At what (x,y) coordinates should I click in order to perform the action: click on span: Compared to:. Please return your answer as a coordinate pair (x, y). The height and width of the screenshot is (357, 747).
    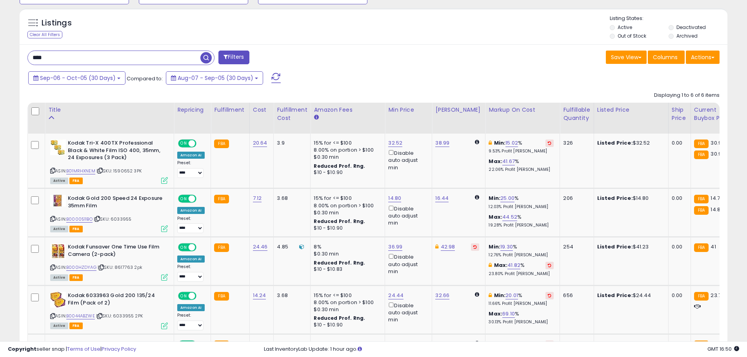
    Looking at the image, I should click on (145, 78).